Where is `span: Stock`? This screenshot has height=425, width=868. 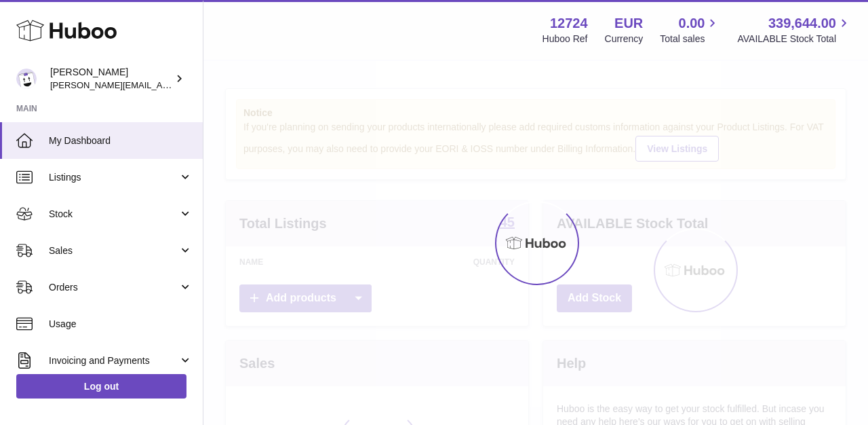 span: Stock is located at coordinates (113, 214).